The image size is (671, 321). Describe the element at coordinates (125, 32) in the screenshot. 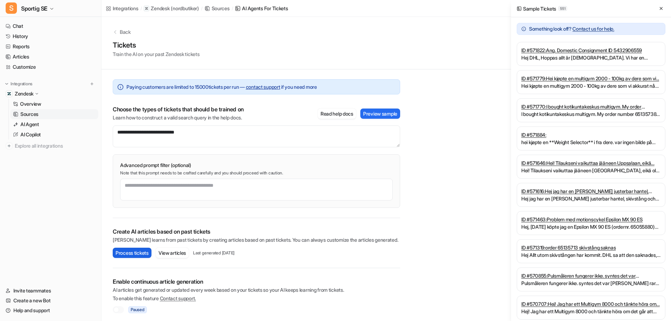

I see `p: Back` at that location.